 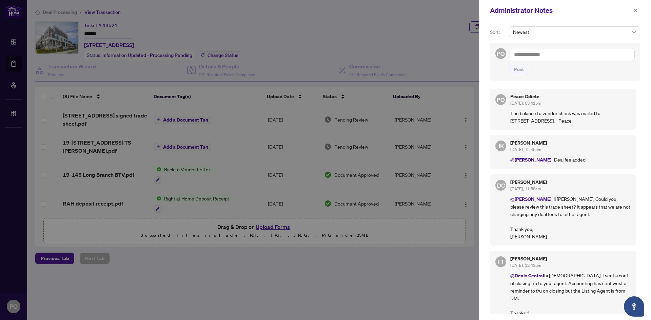 I want to click on button: Post, so click(x=519, y=69).